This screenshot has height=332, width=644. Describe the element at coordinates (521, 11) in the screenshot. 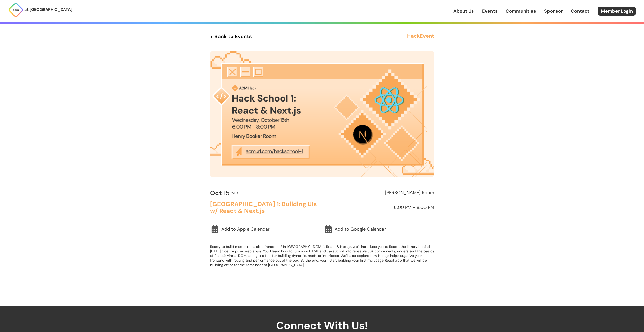

I see `a: Communities` at that location.